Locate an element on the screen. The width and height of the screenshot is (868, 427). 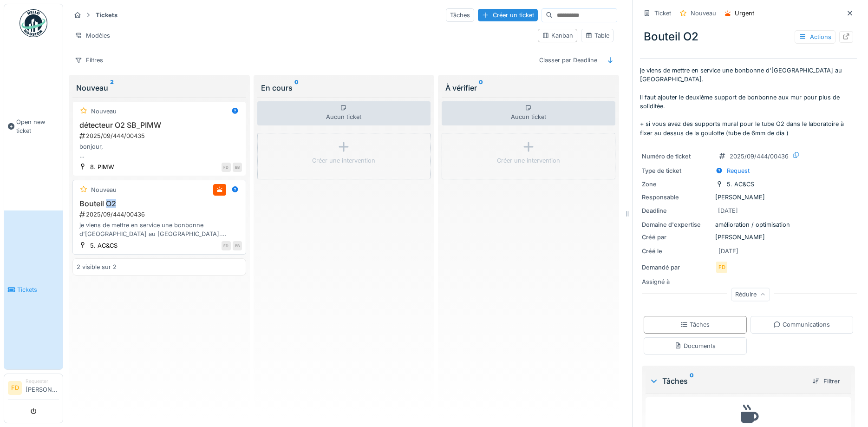
div: Réduire is located at coordinates (751, 294).